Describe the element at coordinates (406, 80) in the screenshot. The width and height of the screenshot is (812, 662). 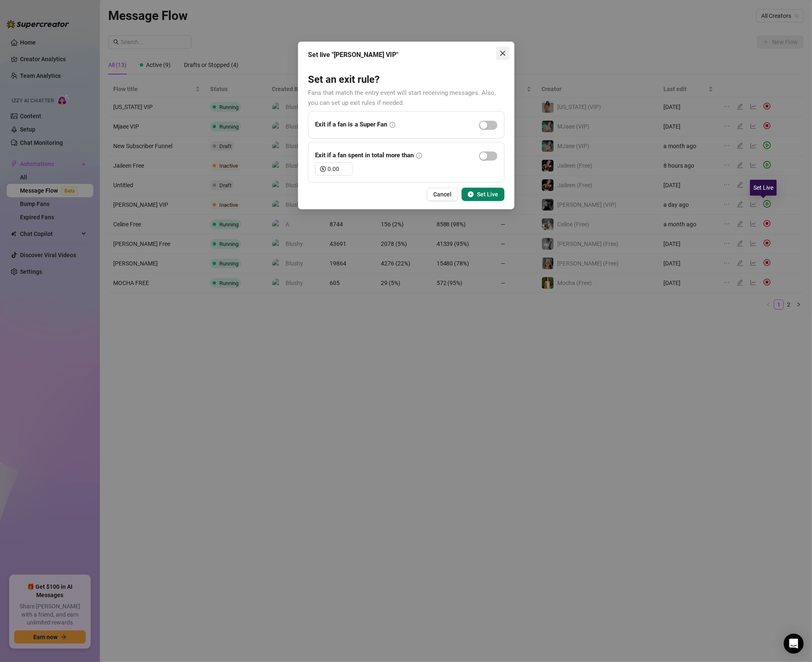
I see `h3: Set an exit rule?` at that location.